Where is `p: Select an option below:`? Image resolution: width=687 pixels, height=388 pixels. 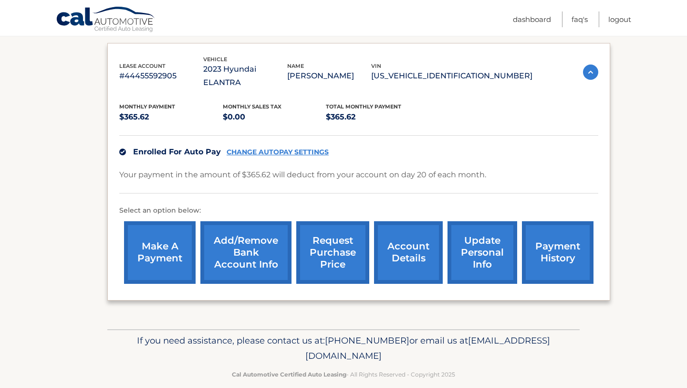 p: Select an option below: is located at coordinates (359, 210).